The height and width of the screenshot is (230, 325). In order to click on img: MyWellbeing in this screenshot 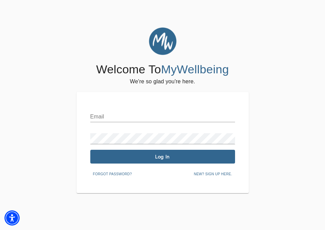, I will do `click(163, 41)`.